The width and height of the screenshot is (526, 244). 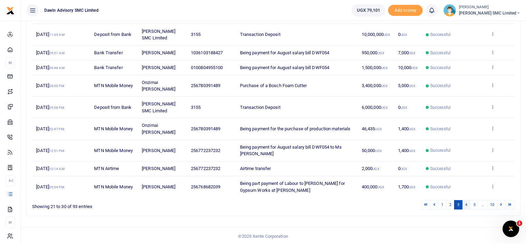 What do you see at coordinates (10, 181) in the screenshot?
I see `li: Ac` at bounding box center [10, 181].